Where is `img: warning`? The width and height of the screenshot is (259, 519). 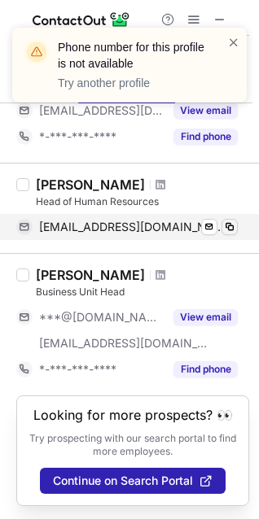 img: warning is located at coordinates (37, 52).